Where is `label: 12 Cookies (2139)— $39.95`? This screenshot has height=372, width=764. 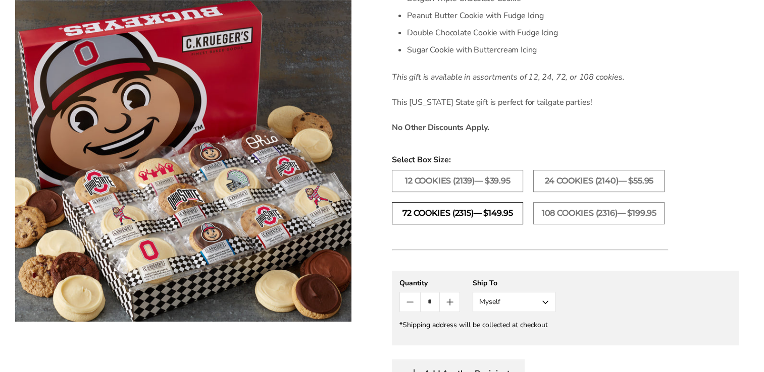 label: 12 Cookies (2139)— $39.95 is located at coordinates (457, 181).